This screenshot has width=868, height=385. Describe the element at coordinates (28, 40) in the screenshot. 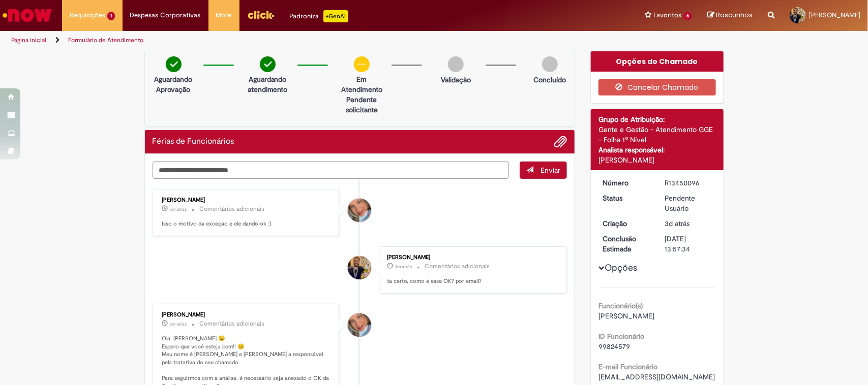

I see `a: Página inicial` at that location.